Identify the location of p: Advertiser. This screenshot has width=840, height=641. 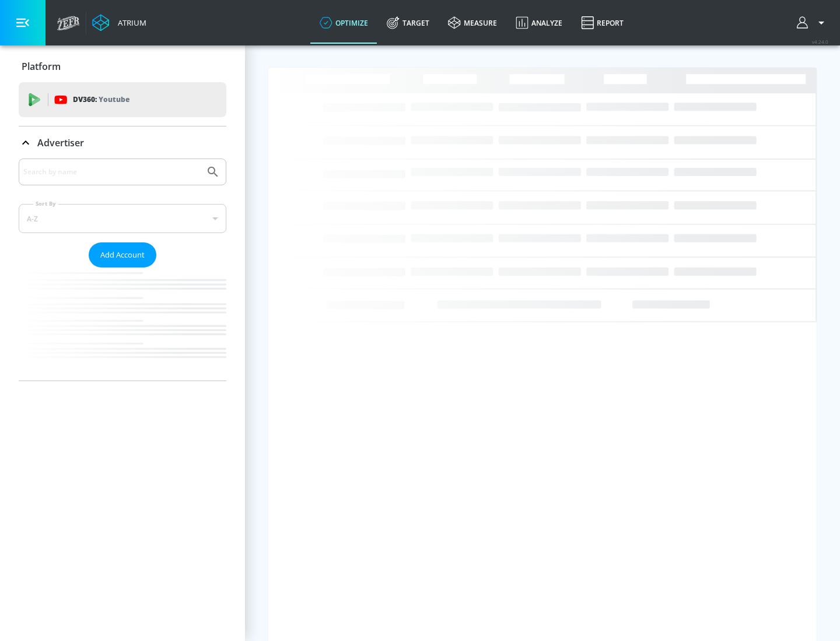
(61, 143).